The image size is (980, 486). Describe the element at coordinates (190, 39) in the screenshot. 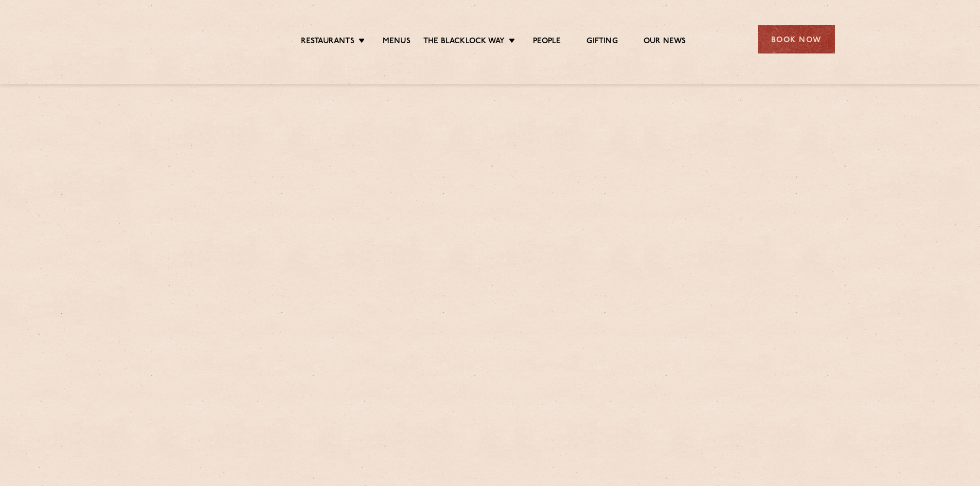

I see `img: svg%3E` at that location.